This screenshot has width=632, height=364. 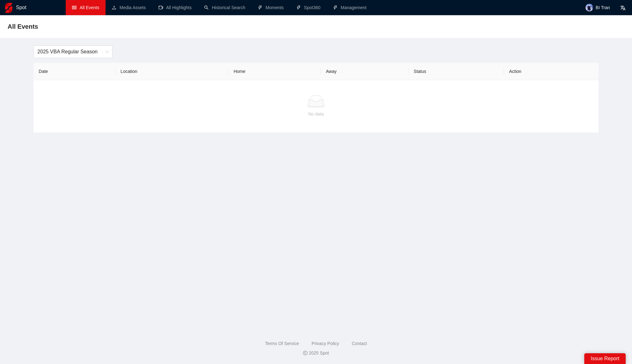 What do you see at coordinates (175, 8) in the screenshot?
I see `a: video-cameraAll Highlights` at bounding box center [175, 8].